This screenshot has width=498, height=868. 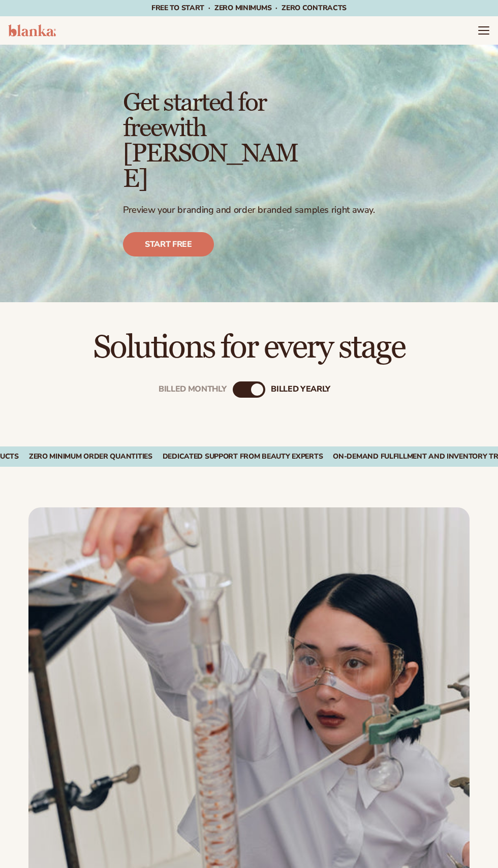 What do you see at coordinates (32, 30) in the screenshot?
I see `a: logo` at bounding box center [32, 30].